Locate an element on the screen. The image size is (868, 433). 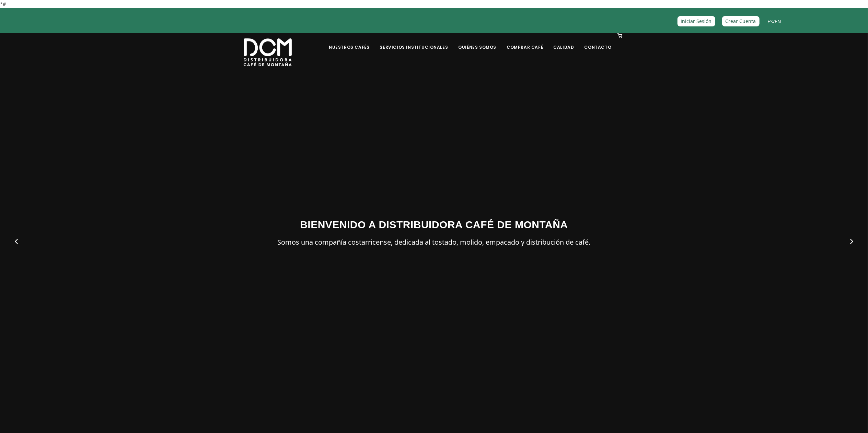
a: ES is located at coordinates (770, 21).